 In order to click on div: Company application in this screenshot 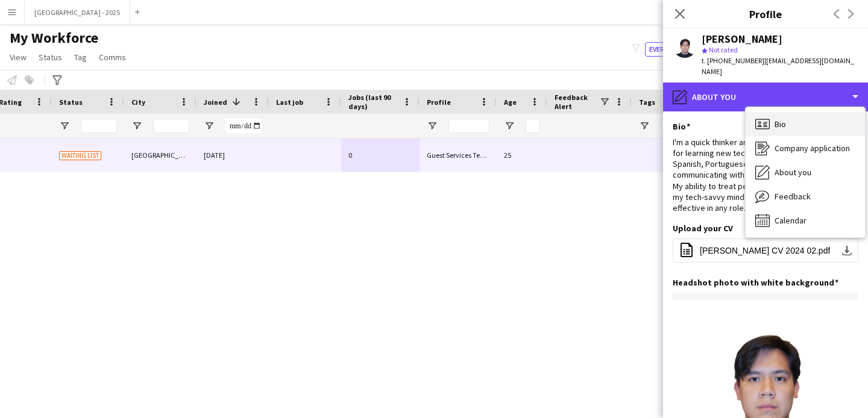, I will do `click(805, 148)`.